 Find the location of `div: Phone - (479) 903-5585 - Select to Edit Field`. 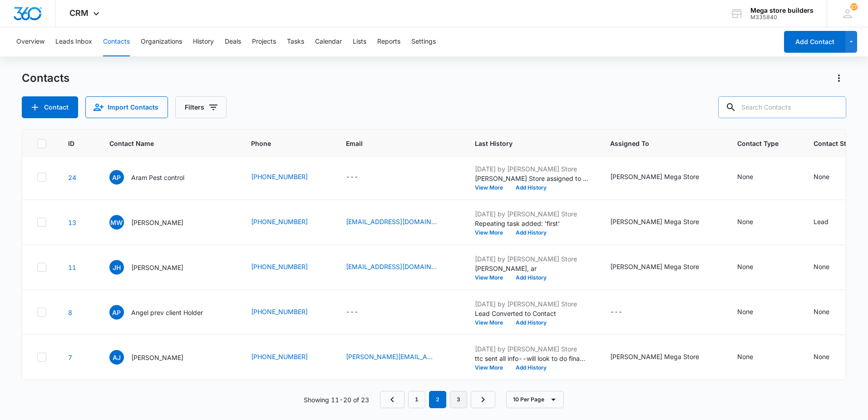

div: Phone - (479) 903-5585 - Select to Edit Field is located at coordinates (287, 267).